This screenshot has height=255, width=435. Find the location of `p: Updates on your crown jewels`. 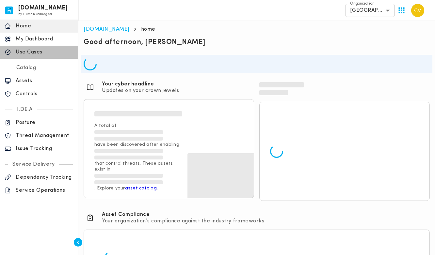

p: Updates on your crown jewels is located at coordinates (140, 91).